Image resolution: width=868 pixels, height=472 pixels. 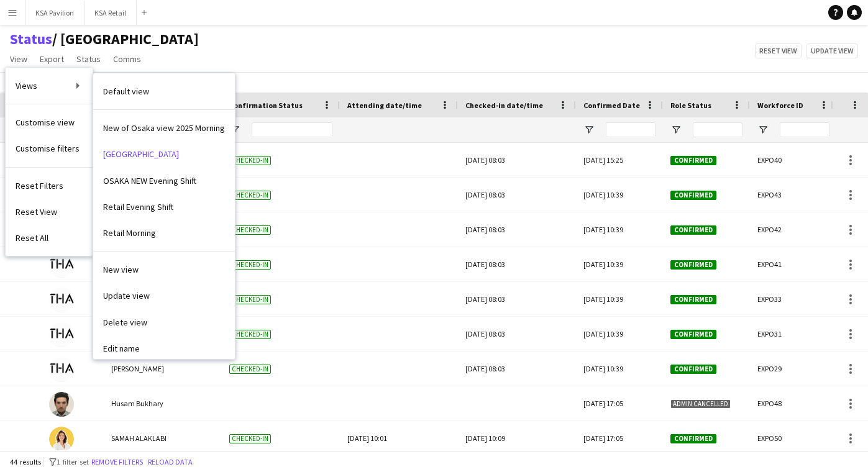 What do you see at coordinates (170, 462) in the screenshot?
I see `button: Reload data` at bounding box center [170, 462].